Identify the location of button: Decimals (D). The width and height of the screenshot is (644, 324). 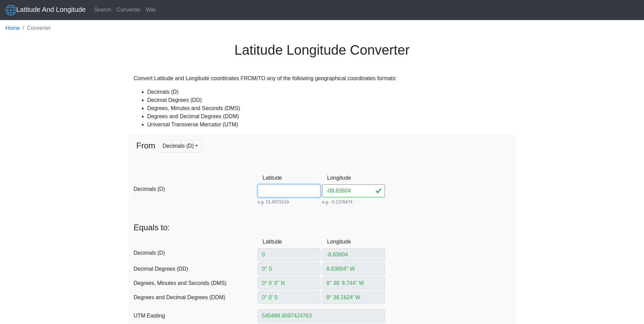
(180, 146).